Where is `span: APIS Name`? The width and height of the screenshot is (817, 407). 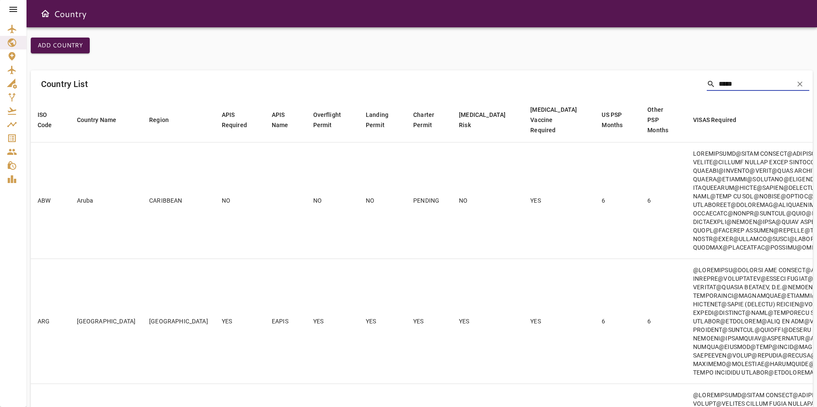 span: APIS Name is located at coordinates (285, 120).